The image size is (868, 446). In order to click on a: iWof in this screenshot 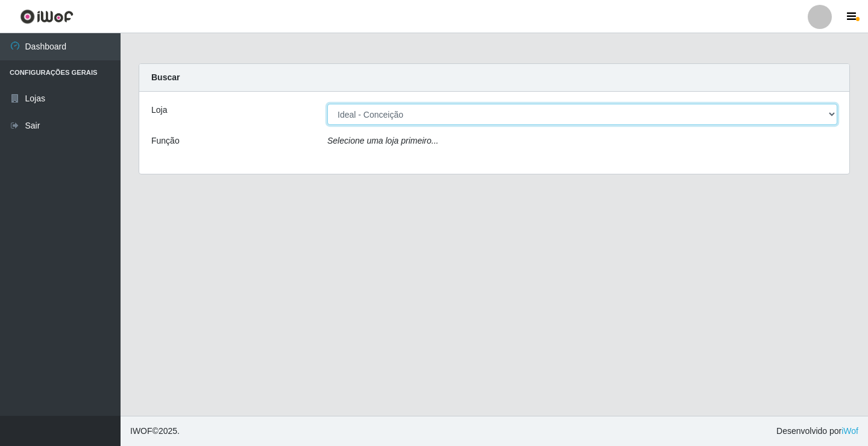, I will do `click(850, 431)`.